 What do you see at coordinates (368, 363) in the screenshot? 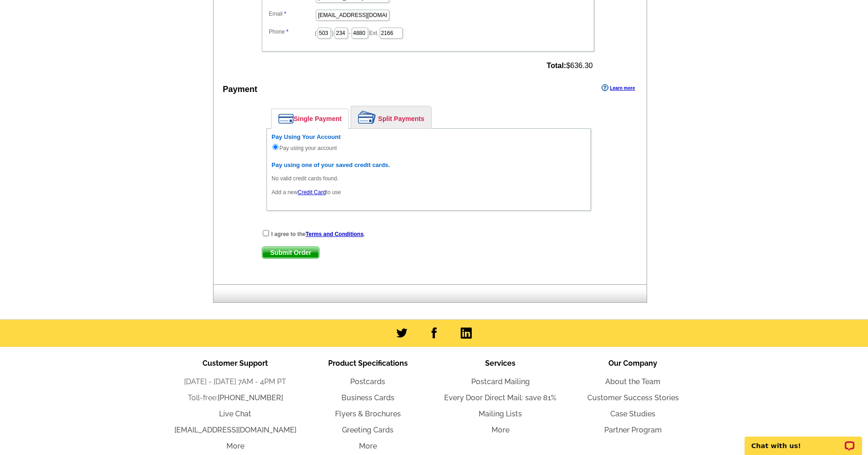
I see `span: Product Specifications` at bounding box center [368, 363].